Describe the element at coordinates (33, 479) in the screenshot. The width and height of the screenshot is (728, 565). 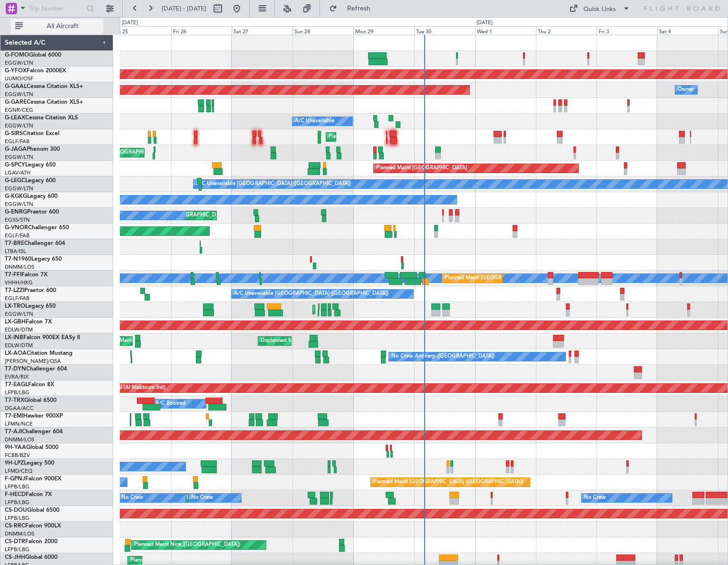
I see `a: F-GPNJFalcon 900EX` at that location.